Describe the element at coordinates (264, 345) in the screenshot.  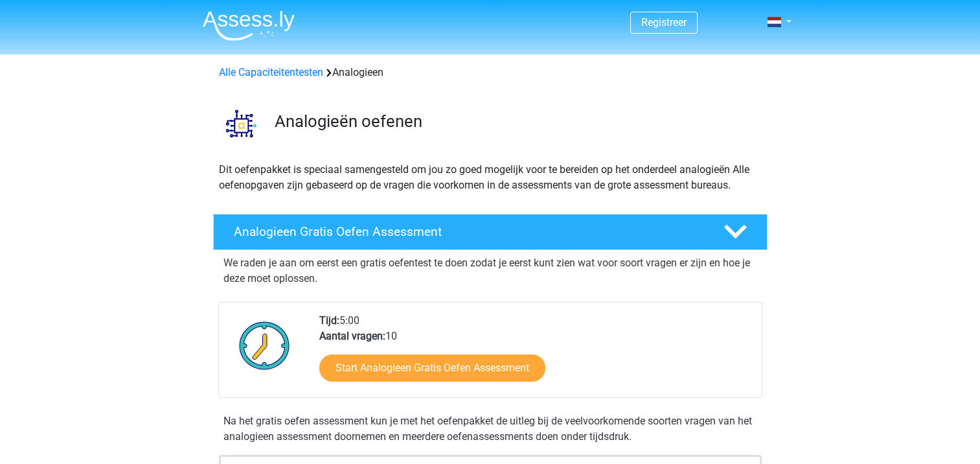
I see `img: Klok` at that location.